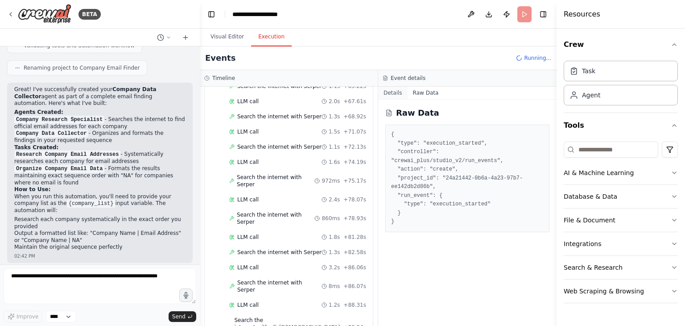 The height and width of the screenshot is (326, 685). I want to click on button: Improve, so click(23, 316).